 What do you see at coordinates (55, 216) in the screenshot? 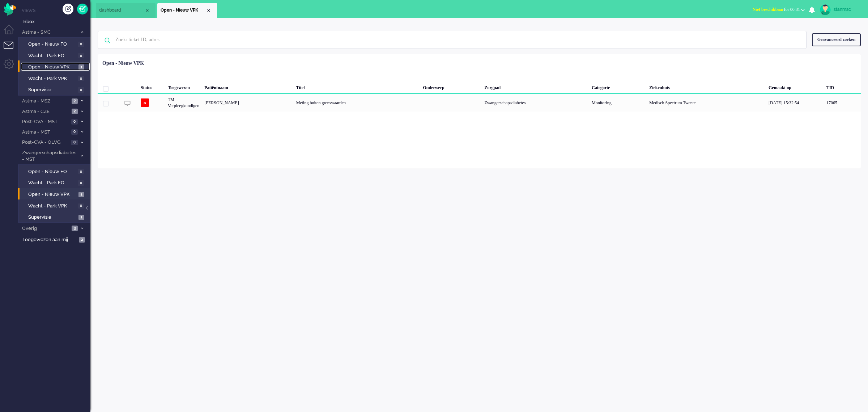
I see `a: Supervisie 1` at bounding box center [55, 216].